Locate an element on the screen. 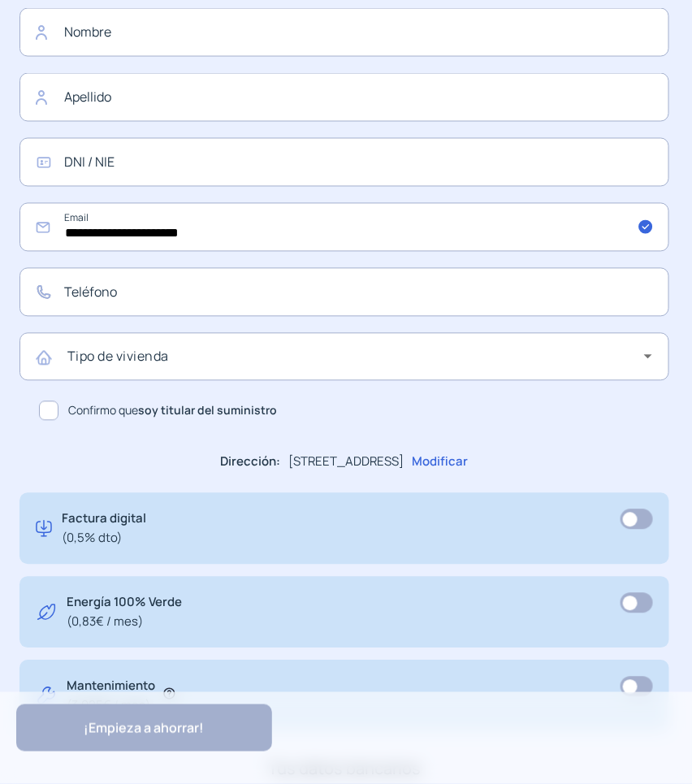  p: Mantenimiento is located at coordinates (111, 697).